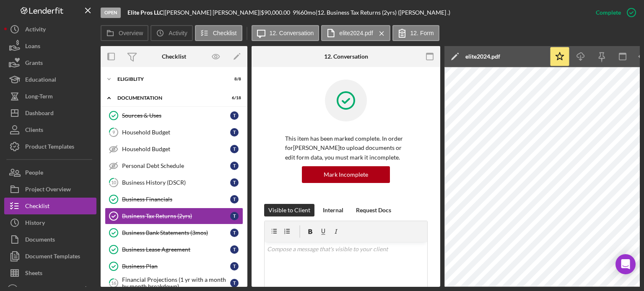 This screenshot has height=291, width=644. What do you see at coordinates (114, 182) in the screenshot?
I see `tspan: 10` at bounding box center [114, 182].